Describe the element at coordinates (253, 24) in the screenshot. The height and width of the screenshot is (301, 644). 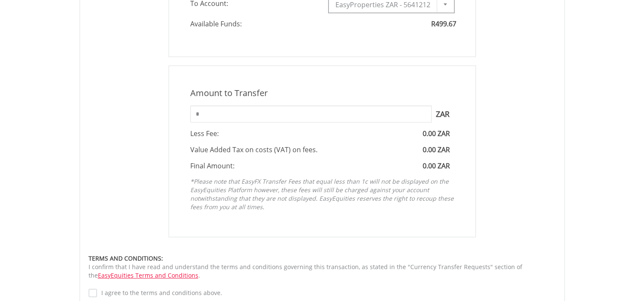
I see `span: Available Funds:` at that location.